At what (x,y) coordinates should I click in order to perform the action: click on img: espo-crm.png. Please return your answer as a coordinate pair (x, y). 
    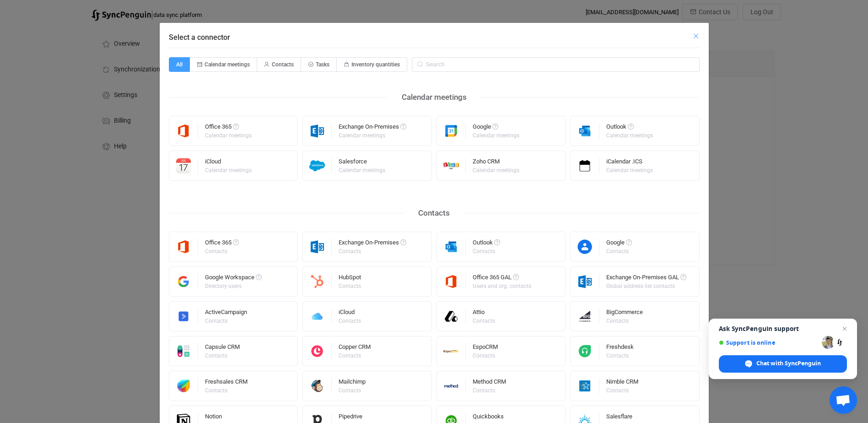
    Looking at the image, I should click on (451, 350).